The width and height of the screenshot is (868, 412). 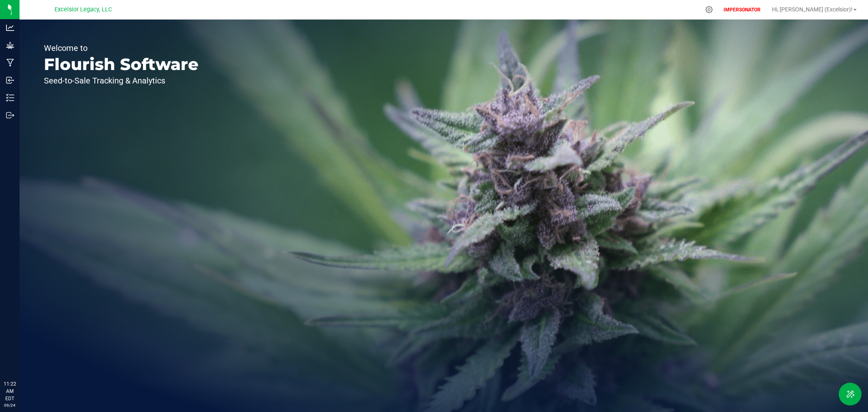 I want to click on p: Welcome to, so click(x=121, y=48).